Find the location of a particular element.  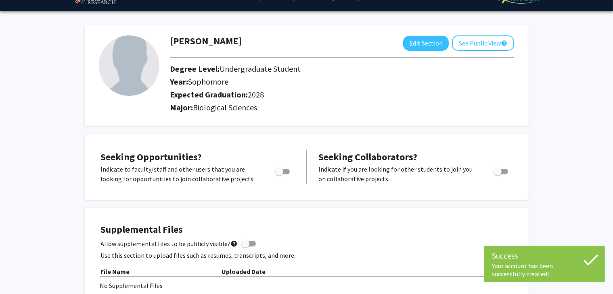

button: Edit Section is located at coordinates (426, 43).